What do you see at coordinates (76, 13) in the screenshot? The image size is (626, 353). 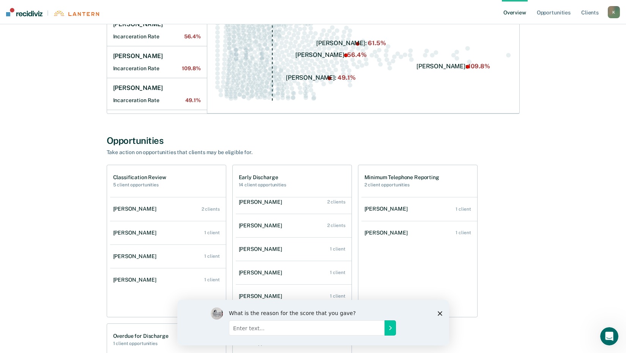 I see `img: Lantern` at bounding box center [76, 13].